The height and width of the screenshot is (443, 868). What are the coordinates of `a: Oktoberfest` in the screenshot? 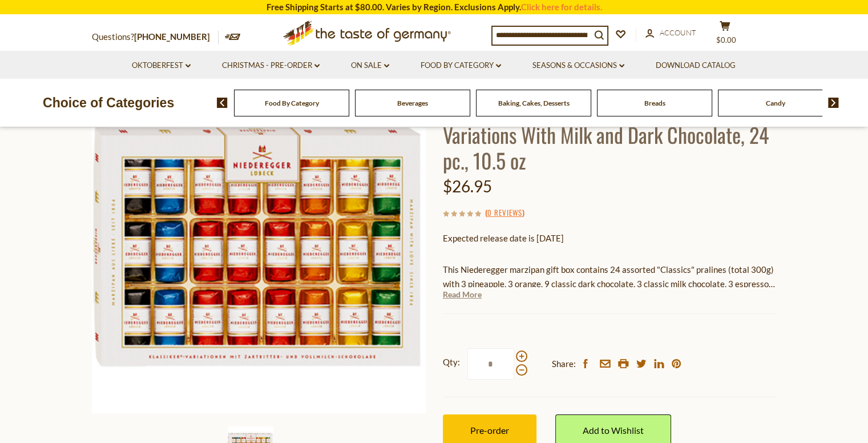 It's located at (161, 66).